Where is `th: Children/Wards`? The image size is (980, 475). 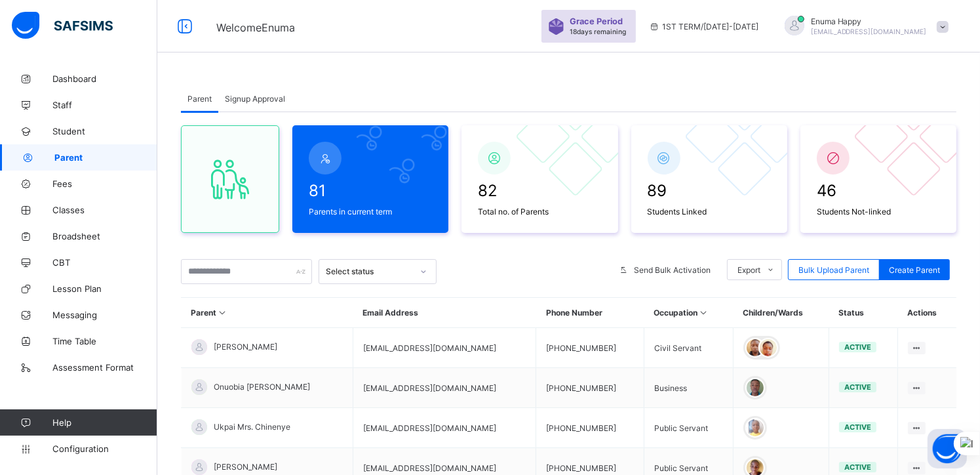 th: Children/Wards is located at coordinates (781, 313).